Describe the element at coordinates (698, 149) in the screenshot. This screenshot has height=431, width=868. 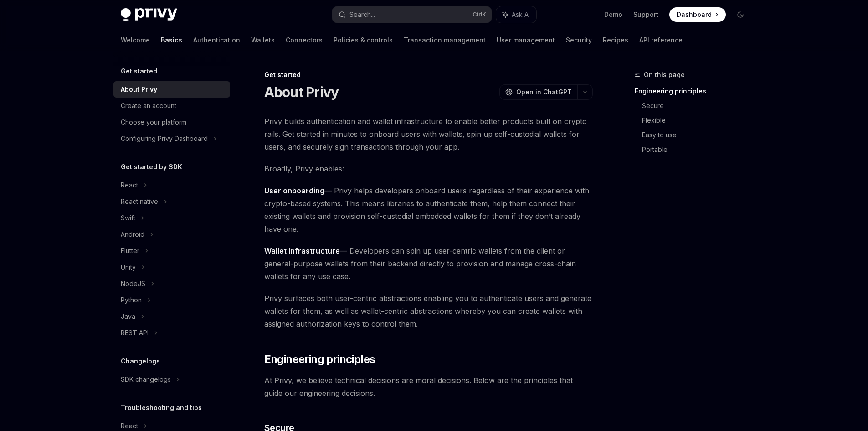
I see `a: Portable` at that location.